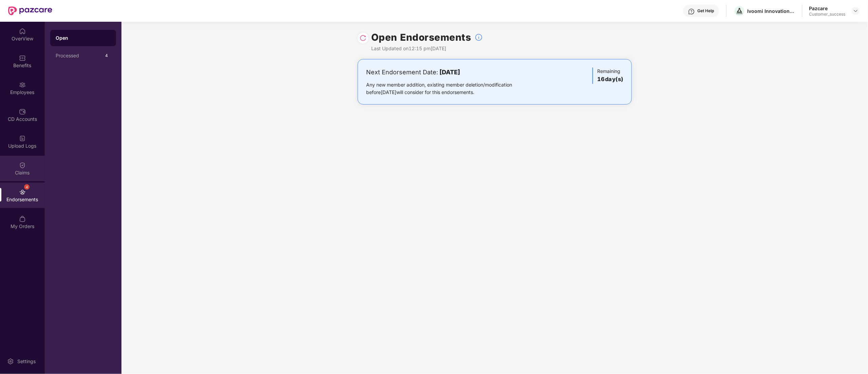 The height and width of the screenshot is (374, 868). Describe the element at coordinates (22, 165) in the screenshot. I see `img: svg+xml;base64,PHN2ZyBpZD0iQ2xhaW0iIHhtbG5zPSJodHRwOi8vd3d3LnczLm9yZy8yMDAwL3N2ZyIgd2lkdGg9IjIwIi...` at that location.